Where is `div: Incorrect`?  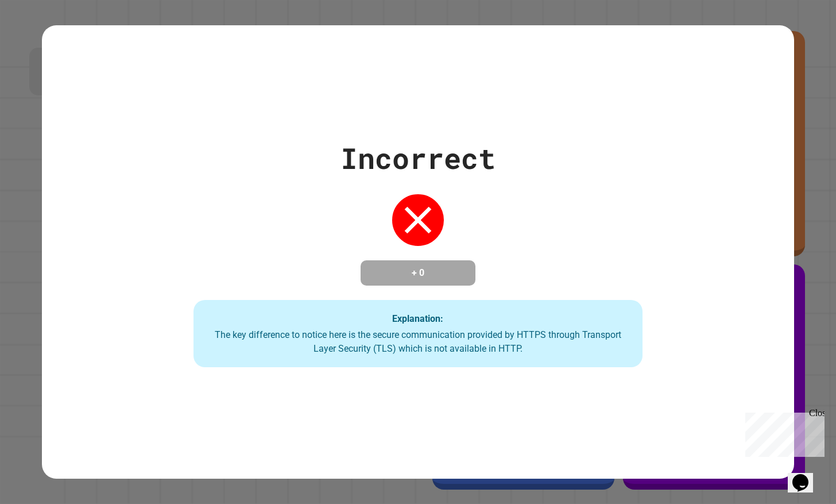
div: Incorrect is located at coordinates (418, 158).